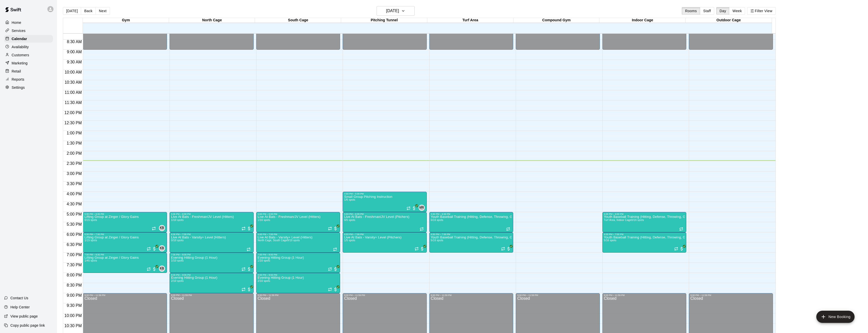 The height and width of the screenshot is (333, 868). What do you see at coordinates (212, 222) in the screenshot?
I see `div: 5:00 PM – 6:00 PM: Live At Bats - Freshman/JV Level (Hitters)` at bounding box center [212, 222].